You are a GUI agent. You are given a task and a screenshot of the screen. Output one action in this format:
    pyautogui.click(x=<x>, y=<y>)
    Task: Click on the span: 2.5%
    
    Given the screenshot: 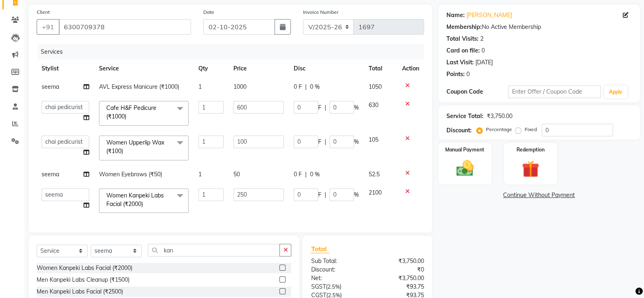 What is the action you would take?
    pyautogui.click(x=333, y=287)
    